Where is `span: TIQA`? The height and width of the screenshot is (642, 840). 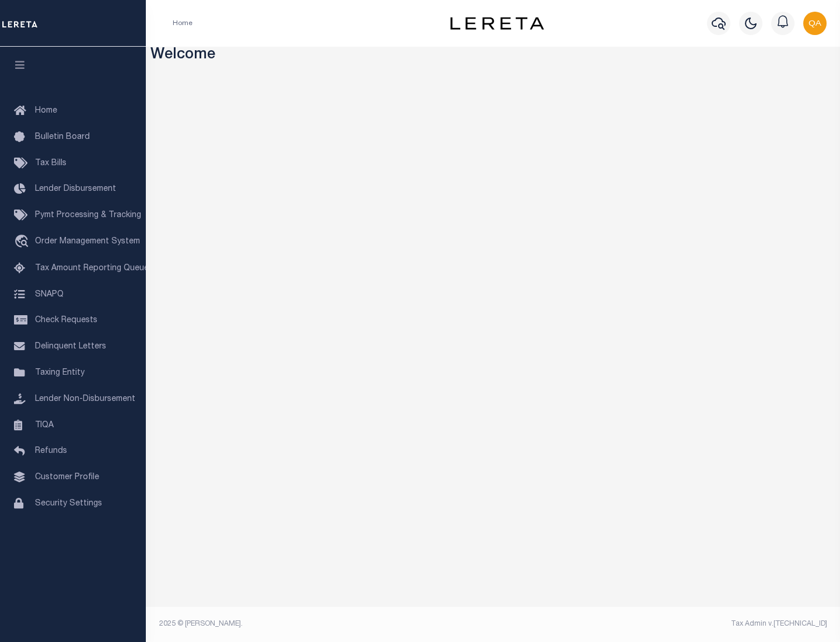
span: TIQA is located at coordinates (44, 424).